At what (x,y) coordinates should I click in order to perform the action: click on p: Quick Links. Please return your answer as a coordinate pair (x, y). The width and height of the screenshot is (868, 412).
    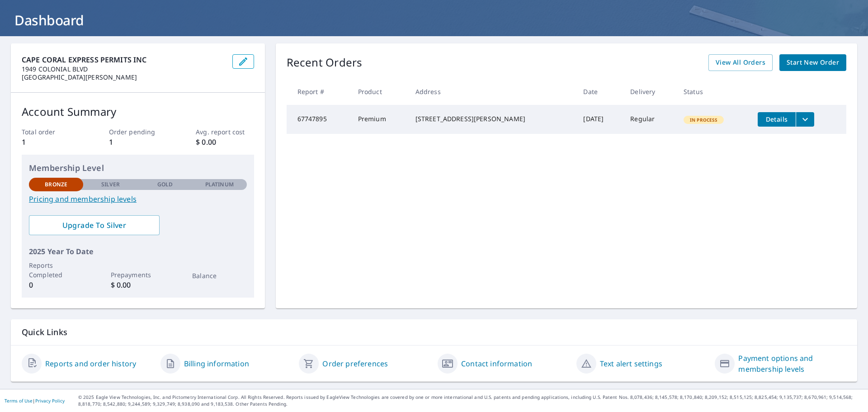
    Looking at the image, I should click on (434, 332).